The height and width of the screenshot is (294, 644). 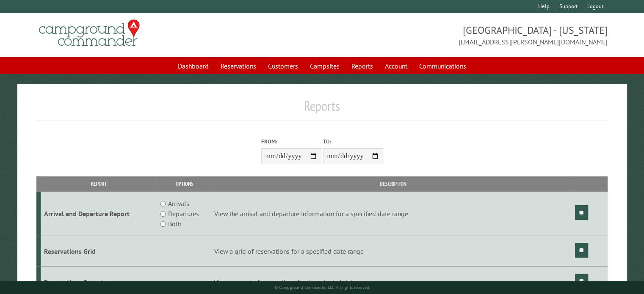 I want to click on label: Departures, so click(x=184, y=214).